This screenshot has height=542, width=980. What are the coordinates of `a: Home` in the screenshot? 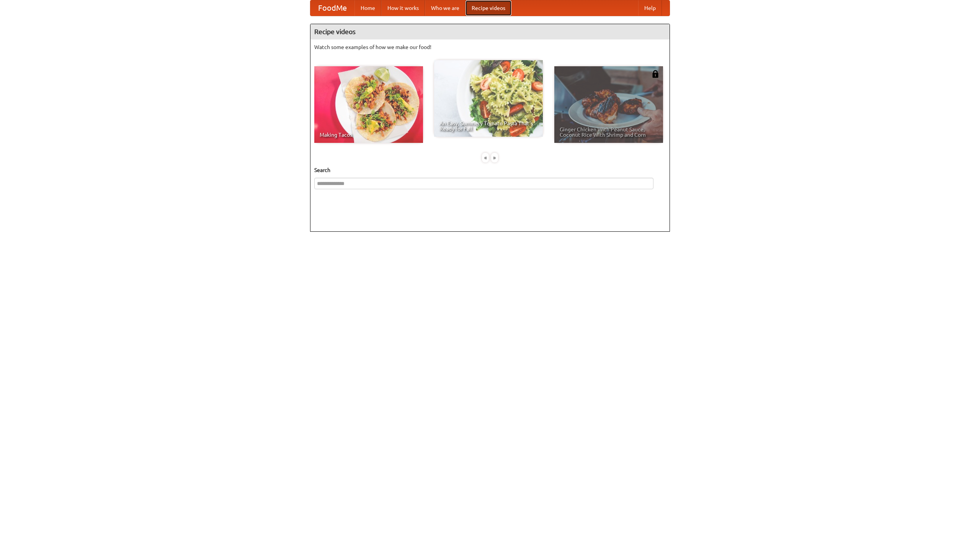 It's located at (368, 8).